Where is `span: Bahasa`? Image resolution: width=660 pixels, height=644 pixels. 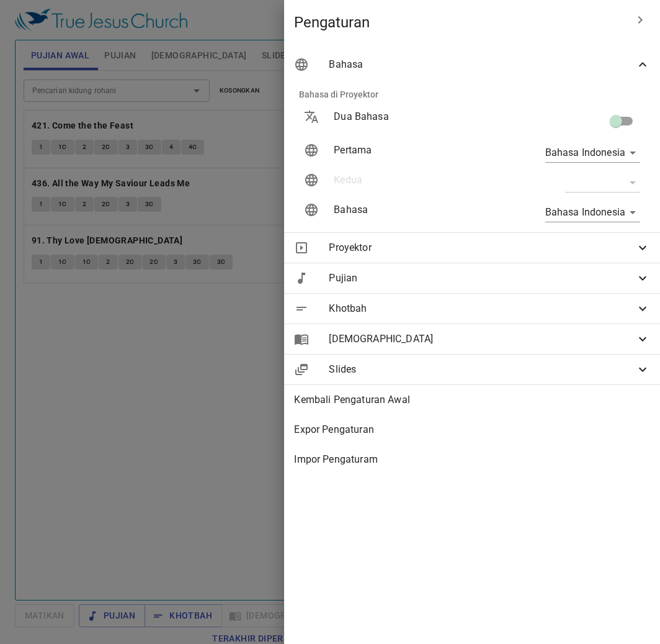
span: Bahasa is located at coordinates (483, 64).